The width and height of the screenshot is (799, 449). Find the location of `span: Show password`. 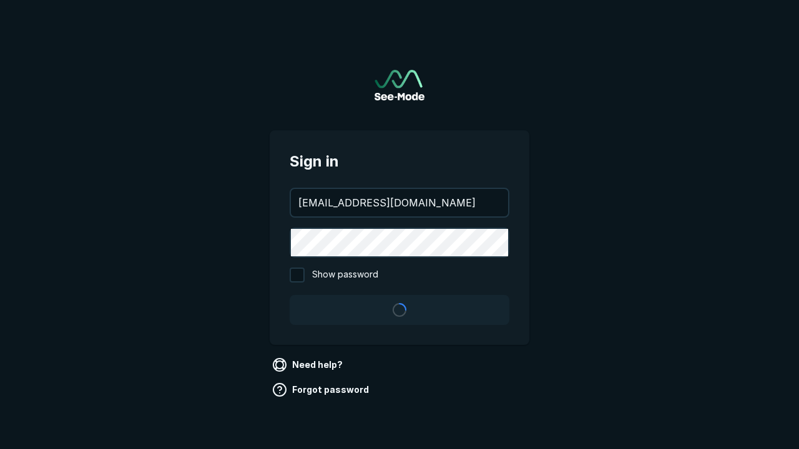

span: Show password is located at coordinates (345, 275).